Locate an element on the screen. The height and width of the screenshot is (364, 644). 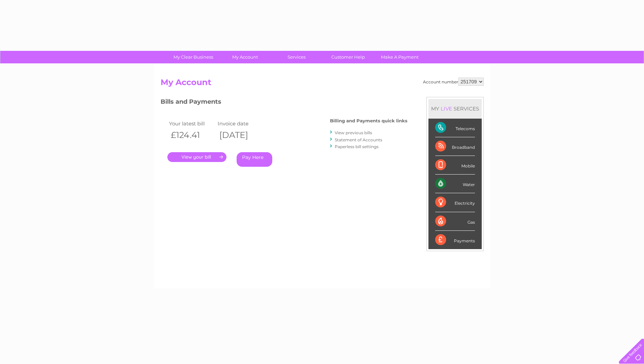
div: Payments is located at coordinates (455, 240).